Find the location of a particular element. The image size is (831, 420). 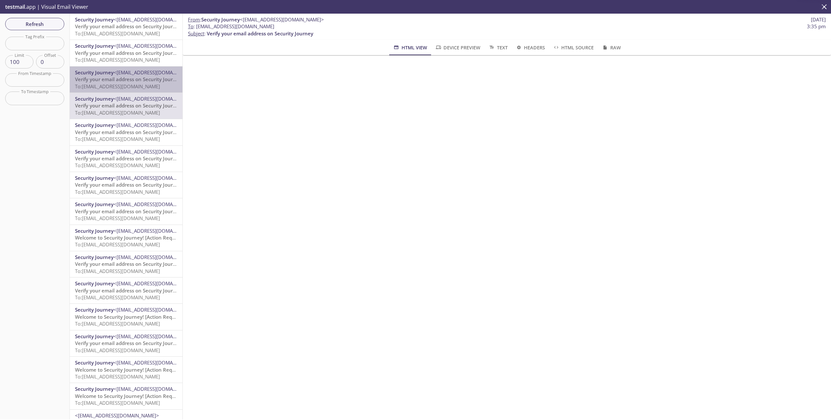

span: HTML Source is located at coordinates (573, 47).